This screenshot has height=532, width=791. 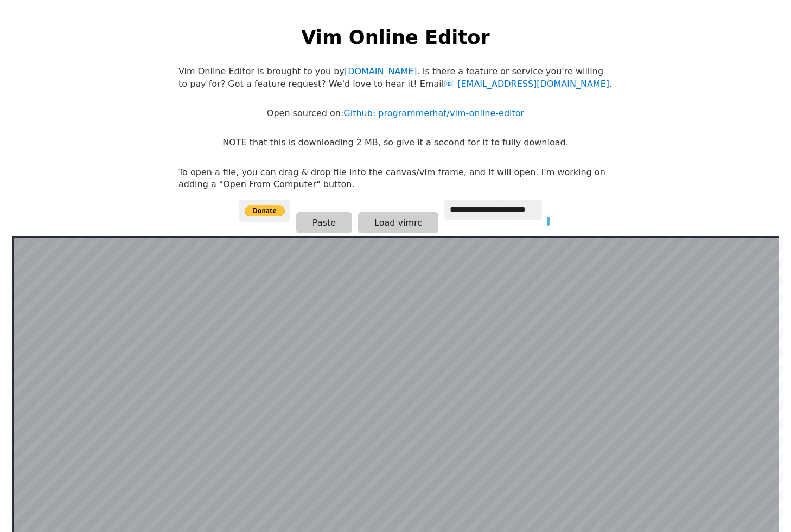 I want to click on button: Paste, so click(x=324, y=222).